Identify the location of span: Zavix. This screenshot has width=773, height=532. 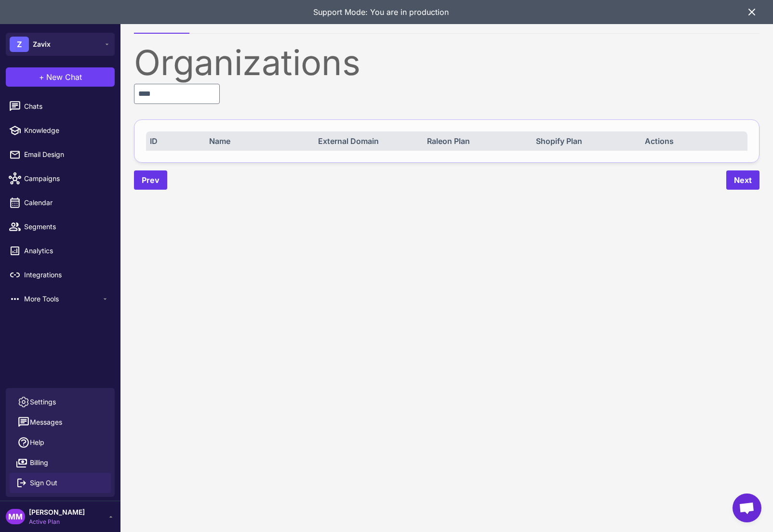
(42, 45).